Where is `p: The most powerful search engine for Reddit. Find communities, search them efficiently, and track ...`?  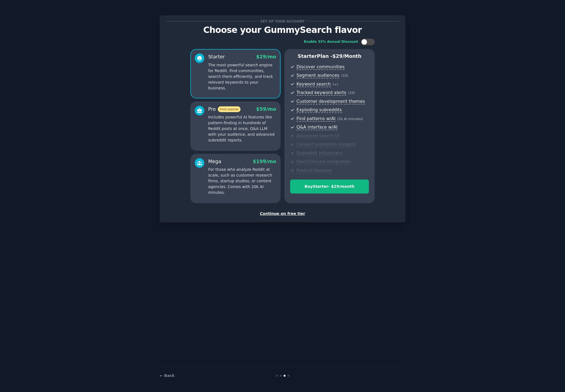 p: The most powerful search engine for Reddit. Find communities, search them efficiently, and track ... is located at coordinates (242, 76).